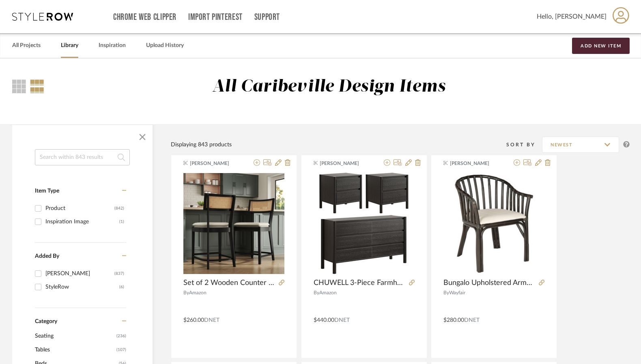  I want to click on div: (842), so click(119, 209).